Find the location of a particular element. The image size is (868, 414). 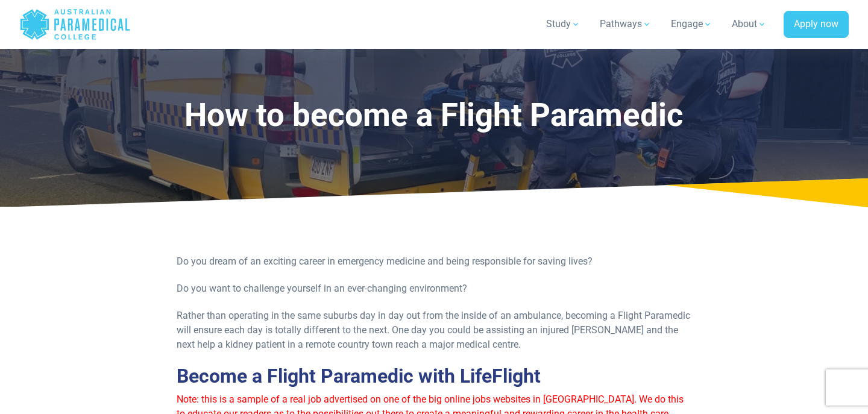

a: About is located at coordinates (749, 24).